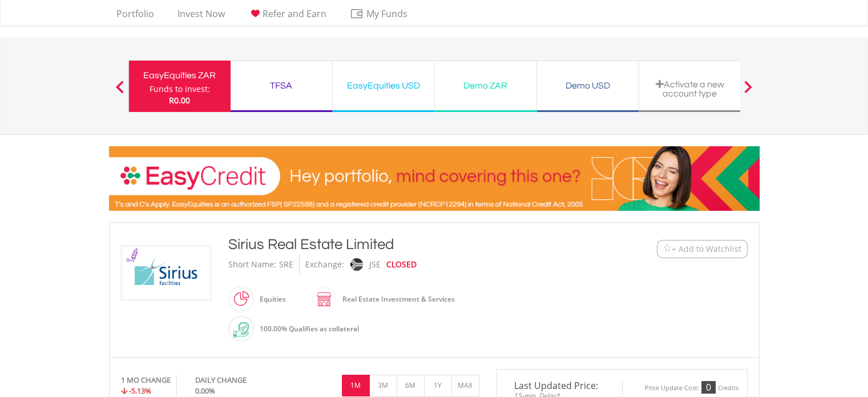  I want to click on div: 1 MO CHANGE, so click(146, 380).